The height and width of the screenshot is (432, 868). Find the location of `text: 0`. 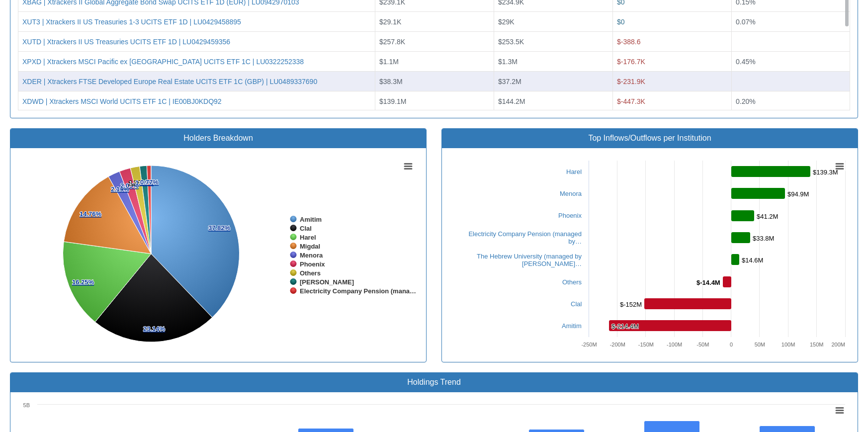

text: 0 is located at coordinates (731, 344).